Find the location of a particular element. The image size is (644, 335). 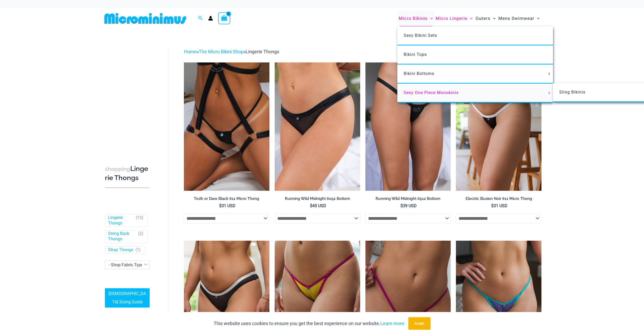

a: Running Wild Midnight 6512 Bottom is located at coordinates (408, 200).